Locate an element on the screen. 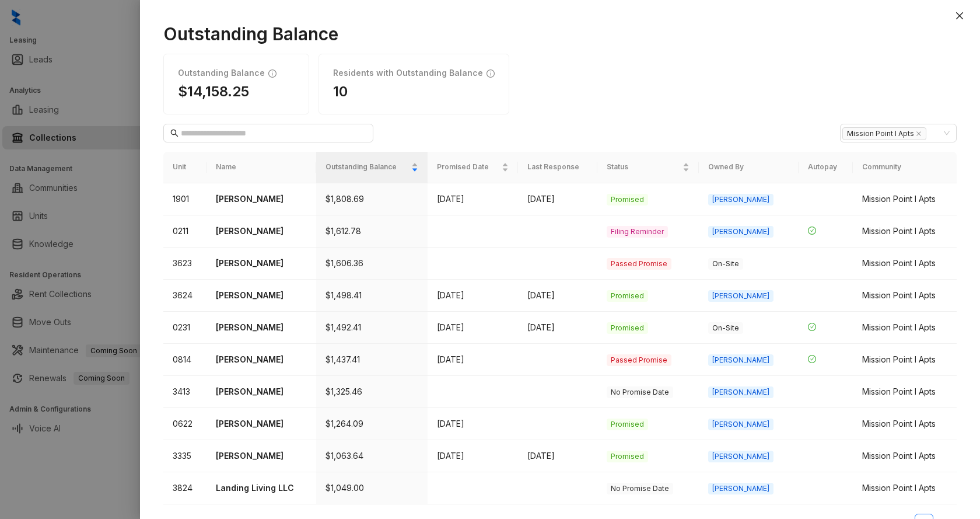 The image size is (980, 519). td: $1,063.64 is located at coordinates (373, 456).